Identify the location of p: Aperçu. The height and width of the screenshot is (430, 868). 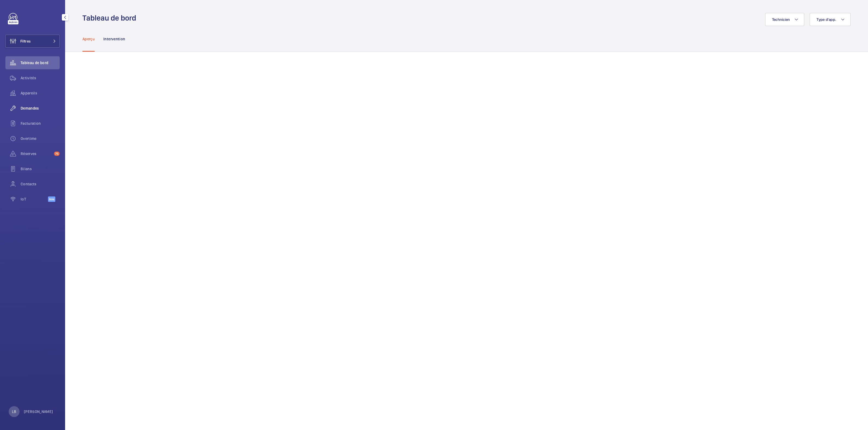
(88, 39).